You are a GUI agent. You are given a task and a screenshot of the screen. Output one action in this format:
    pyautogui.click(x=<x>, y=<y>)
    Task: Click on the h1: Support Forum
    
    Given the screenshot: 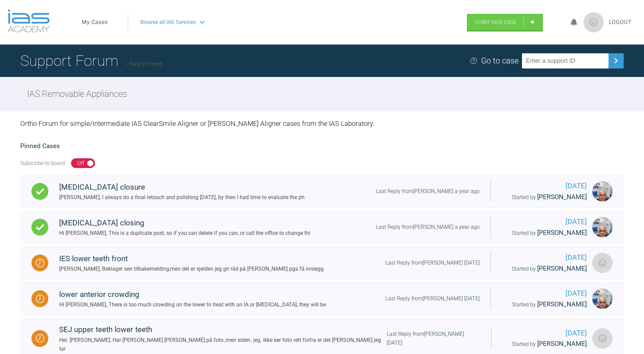 What is the action you would take?
    pyautogui.click(x=91, y=61)
    